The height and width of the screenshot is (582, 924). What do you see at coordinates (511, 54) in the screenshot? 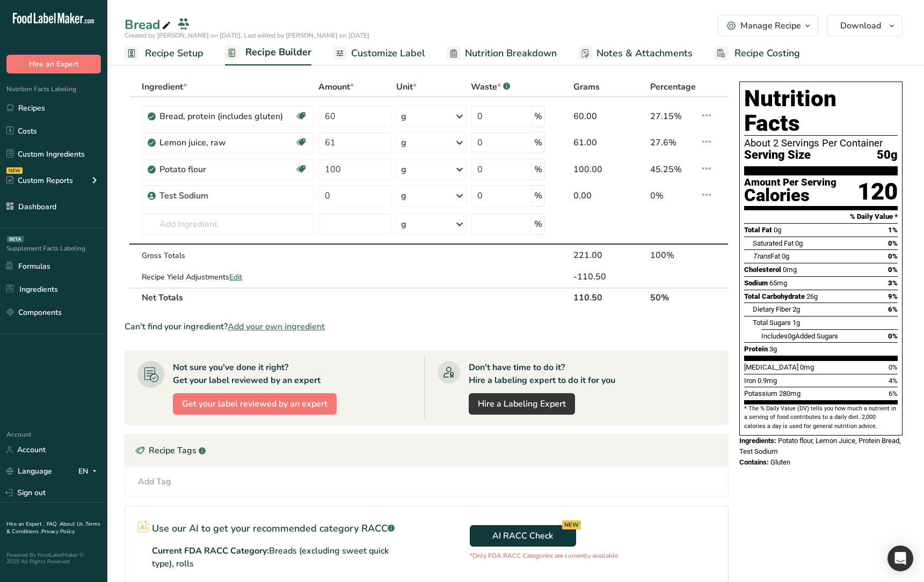
I see `span: Nutrition Breakdown` at bounding box center [511, 54].